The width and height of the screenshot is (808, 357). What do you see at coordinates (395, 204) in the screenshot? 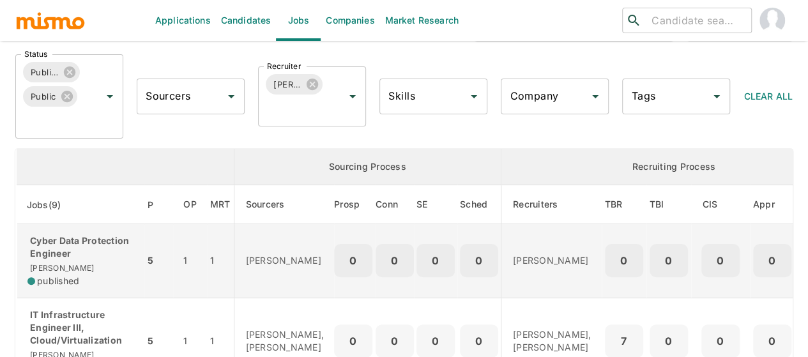
I see `th: Connections` at bounding box center [395, 204].